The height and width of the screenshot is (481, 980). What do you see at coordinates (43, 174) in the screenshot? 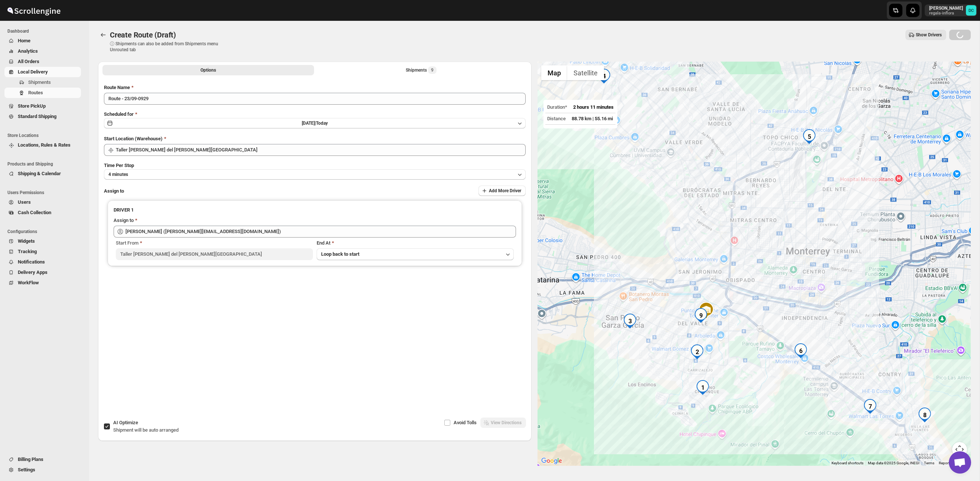
I see `button: Shipping & Calendar` at bounding box center [43, 174].